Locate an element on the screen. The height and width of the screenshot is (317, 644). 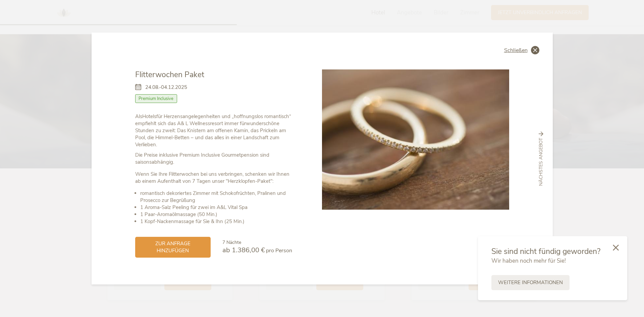
span: Sie sind nicht fündig geworden? is located at coordinates (546, 251).